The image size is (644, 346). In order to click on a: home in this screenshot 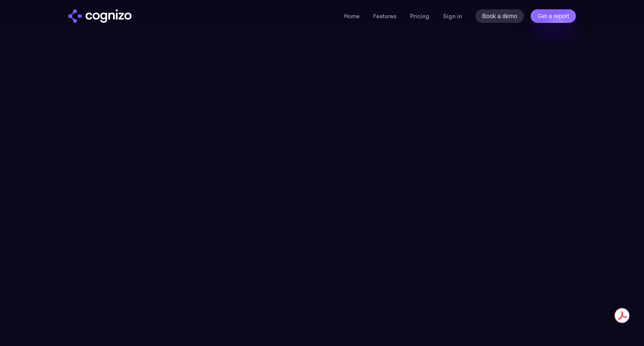, I will do `click(100, 16)`.